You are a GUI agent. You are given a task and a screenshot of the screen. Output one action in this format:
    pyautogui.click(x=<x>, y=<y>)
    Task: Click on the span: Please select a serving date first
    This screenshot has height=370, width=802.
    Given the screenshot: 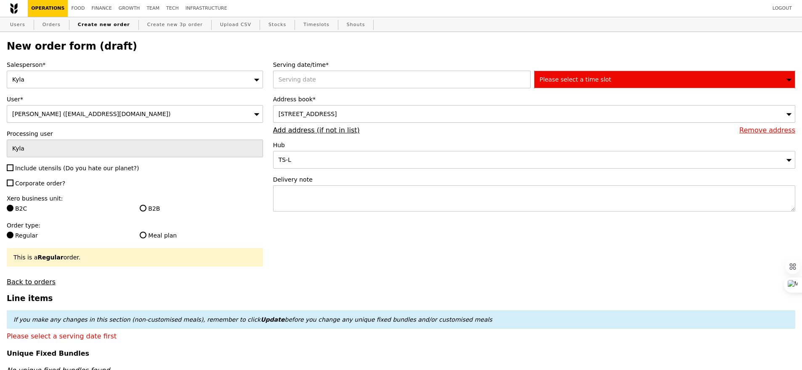 What is the action you would take?
    pyautogui.click(x=61, y=336)
    